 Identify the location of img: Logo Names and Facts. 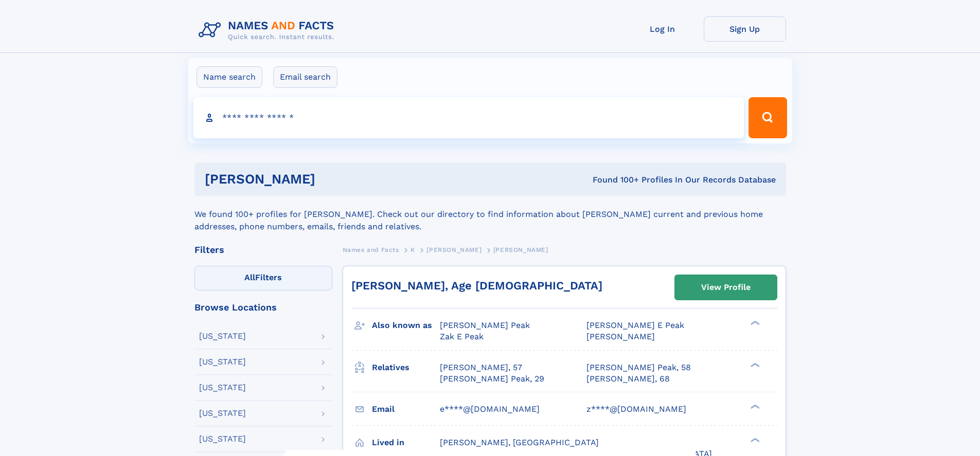
(269, 31).